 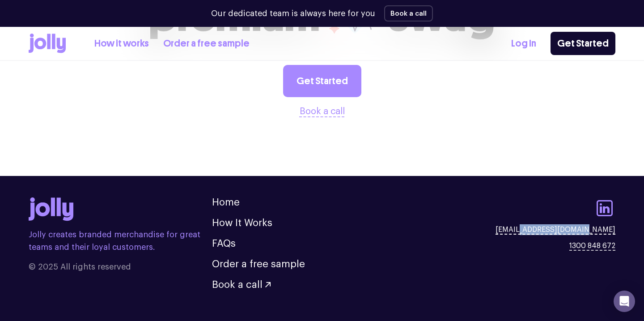 What do you see at coordinates (121, 241) in the screenshot?
I see `p: Jolly creates branded merchandise for great teams and their loyal customers.` at bounding box center [121, 241].